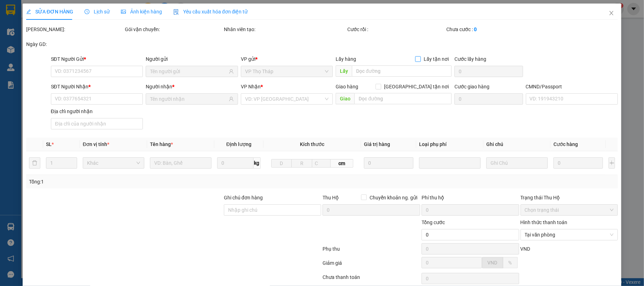  Describe the element at coordinates (475, 30) in the screenshot. I see `b: 0` at that location.